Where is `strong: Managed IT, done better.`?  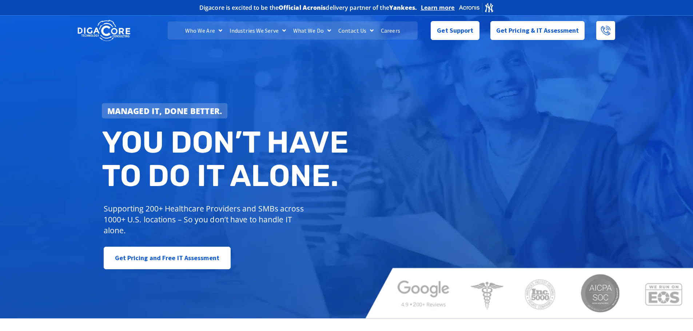
strong: Managed IT, done better. is located at coordinates (165, 111).